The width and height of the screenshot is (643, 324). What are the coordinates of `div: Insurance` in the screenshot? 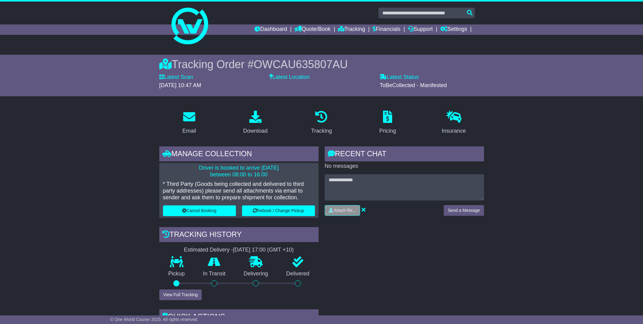 It's located at (454, 131).